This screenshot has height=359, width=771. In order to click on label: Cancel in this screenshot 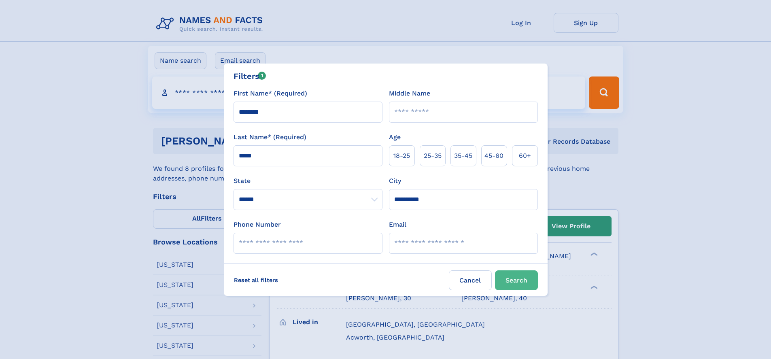, I will do `click(470, 280)`.